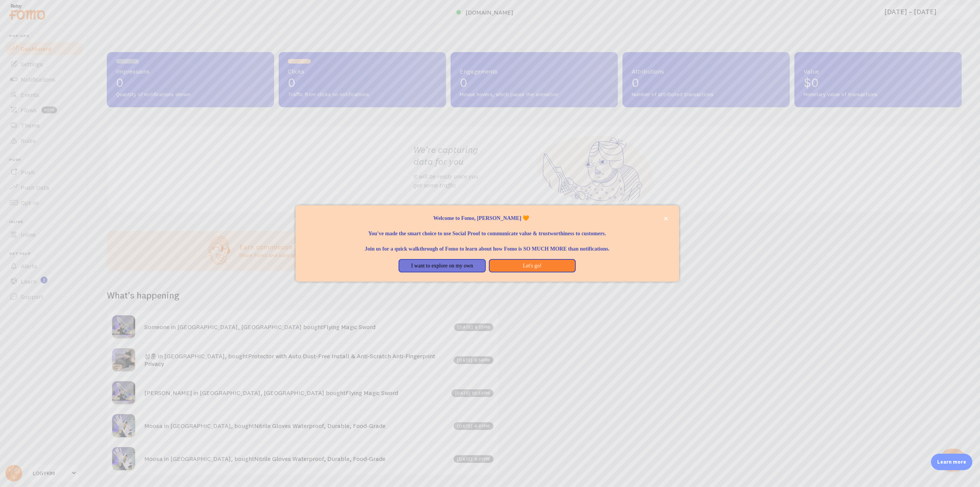 This screenshot has height=487, width=980. What do you see at coordinates (442, 266) in the screenshot?
I see `button: I want to explore on my own` at bounding box center [442, 266].